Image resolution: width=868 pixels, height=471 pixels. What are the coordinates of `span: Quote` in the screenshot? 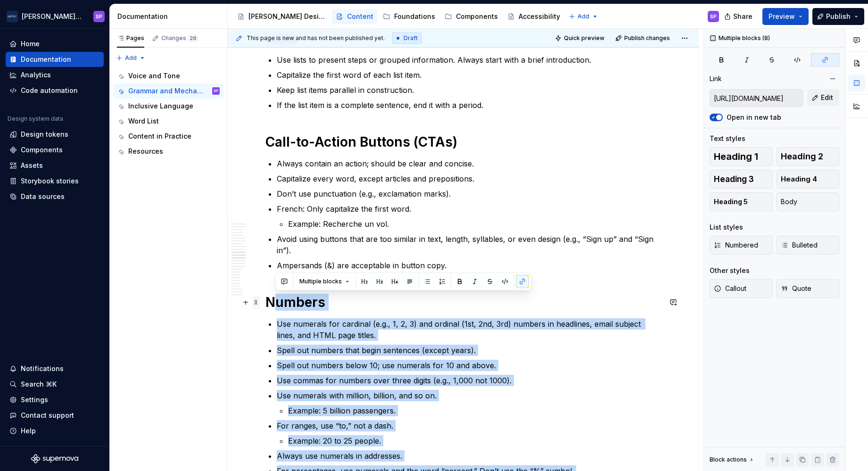 It's located at (796, 289).